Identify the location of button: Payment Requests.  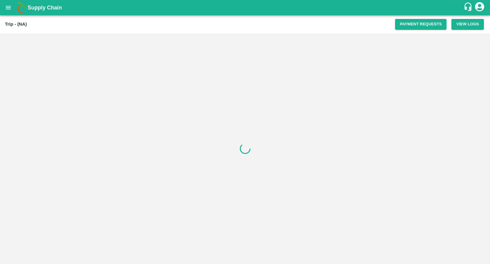
(420, 24).